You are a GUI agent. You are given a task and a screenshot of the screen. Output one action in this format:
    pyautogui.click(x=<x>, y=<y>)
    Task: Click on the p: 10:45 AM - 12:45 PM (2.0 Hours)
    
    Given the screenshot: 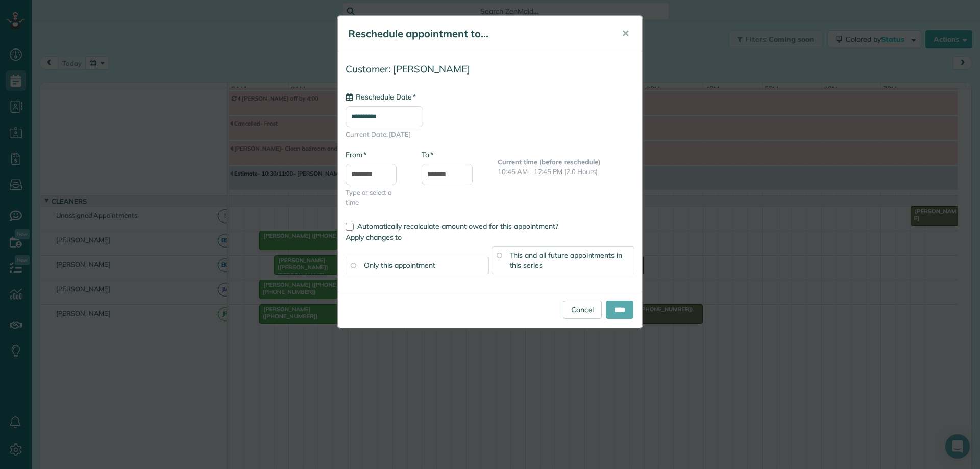 What is the action you would take?
    pyautogui.click(x=566, y=172)
    